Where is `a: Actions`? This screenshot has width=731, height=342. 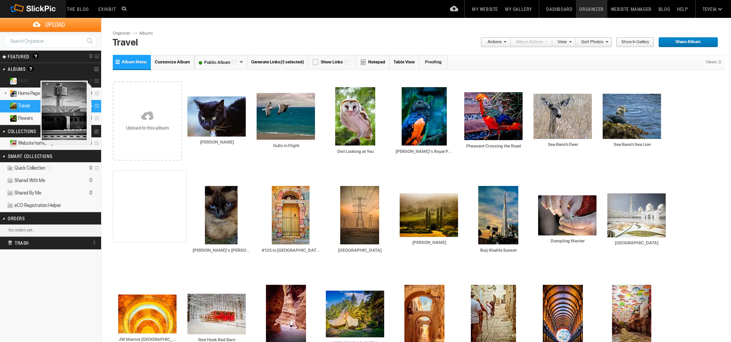 a: Actions is located at coordinates (494, 42).